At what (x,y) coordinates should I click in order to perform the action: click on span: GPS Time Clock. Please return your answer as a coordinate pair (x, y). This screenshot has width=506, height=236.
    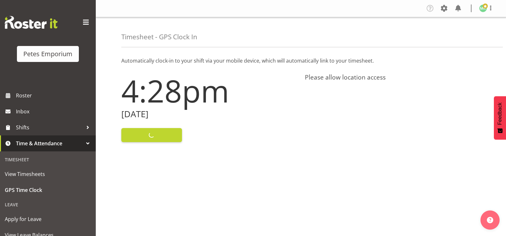
    Looking at the image, I should click on (48, 190).